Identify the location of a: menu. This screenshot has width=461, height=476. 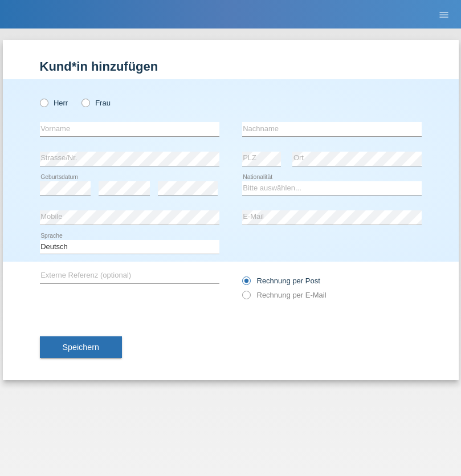
(444, 14).